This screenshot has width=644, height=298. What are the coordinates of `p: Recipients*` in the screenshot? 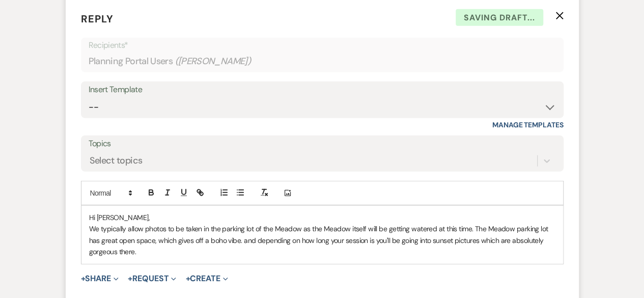 It's located at (322, 45).